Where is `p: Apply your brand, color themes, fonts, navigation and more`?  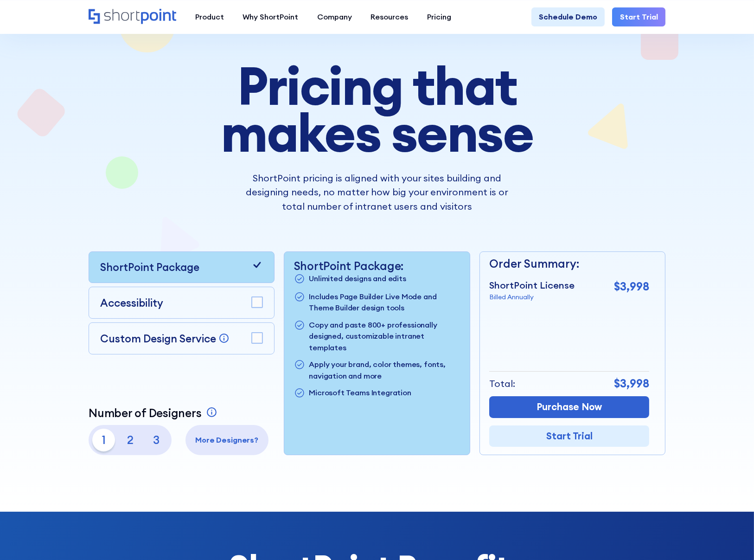
p: Apply your brand, color themes, fonts, navigation and more is located at coordinates (385, 369).